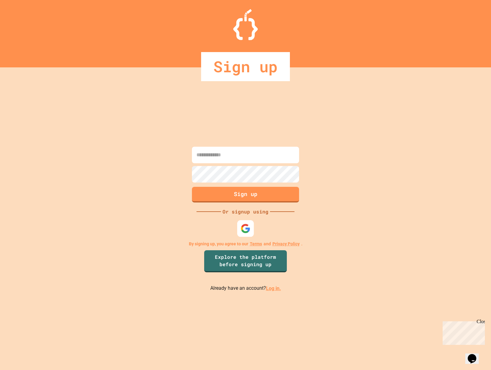 Image resolution: width=491 pixels, height=370 pixels. Describe the element at coordinates (246, 66) in the screenshot. I see `div: Sign up` at that location.